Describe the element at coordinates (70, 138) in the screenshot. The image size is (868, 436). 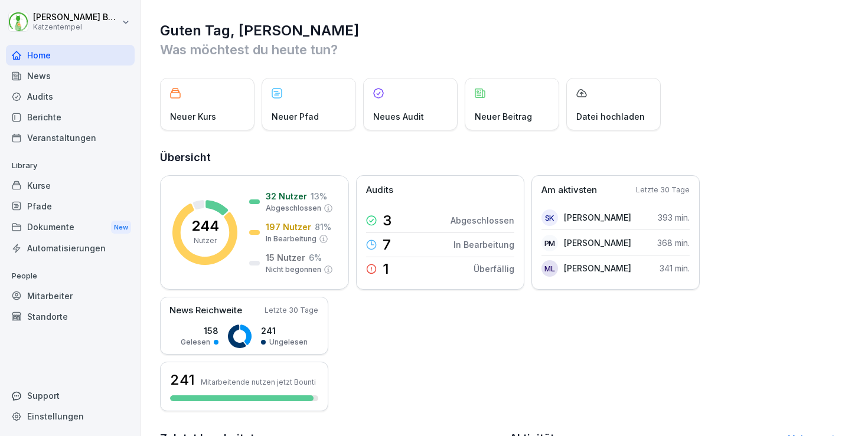
I see `div: Veranstaltungen` at that location.